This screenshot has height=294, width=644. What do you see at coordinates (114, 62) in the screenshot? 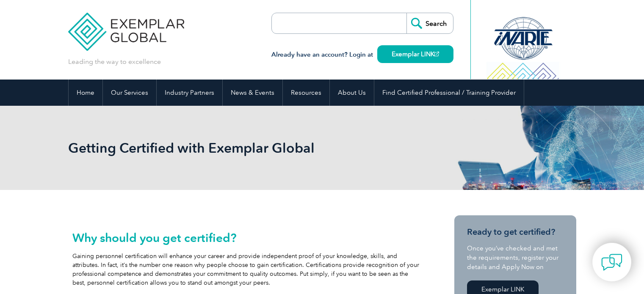
I see `p: Leading the way to excellence` at bounding box center [114, 62].